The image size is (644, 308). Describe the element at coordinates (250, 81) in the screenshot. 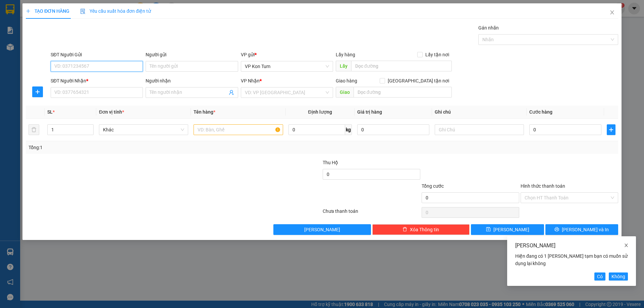

I see `span: VP Nhận` at that location.